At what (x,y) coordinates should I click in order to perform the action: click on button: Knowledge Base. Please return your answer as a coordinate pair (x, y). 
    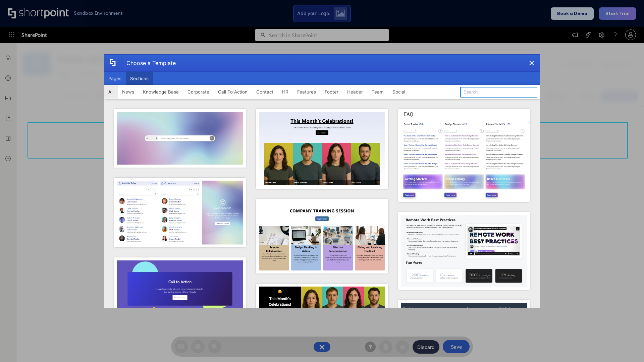
    Looking at the image, I should click on (160, 92).